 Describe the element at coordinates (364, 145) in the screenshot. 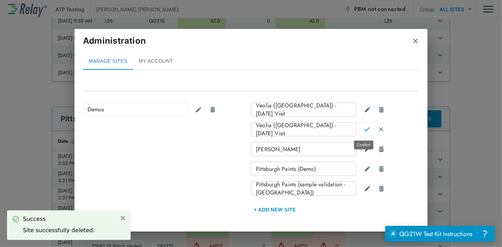

I see `div: Confirm` at that location.